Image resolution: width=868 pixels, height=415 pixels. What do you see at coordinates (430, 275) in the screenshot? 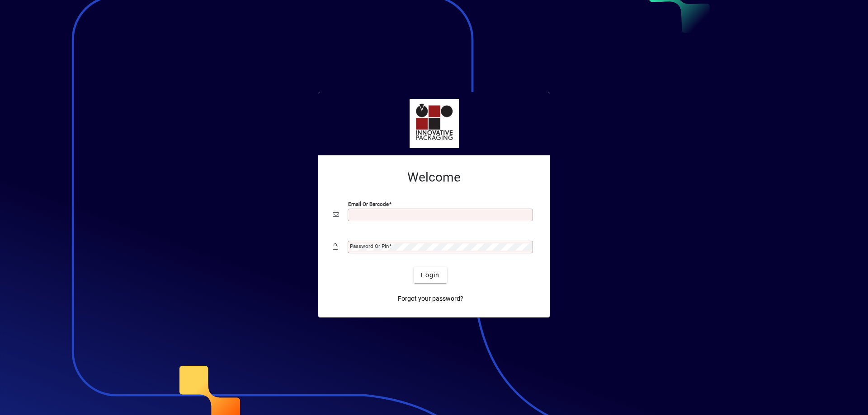
I see `button: Login` at bounding box center [430, 275].